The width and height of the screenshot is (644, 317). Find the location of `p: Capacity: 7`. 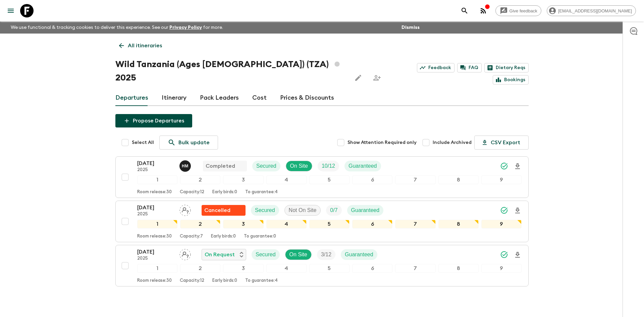

p: Capacity: 7 is located at coordinates (191, 236).